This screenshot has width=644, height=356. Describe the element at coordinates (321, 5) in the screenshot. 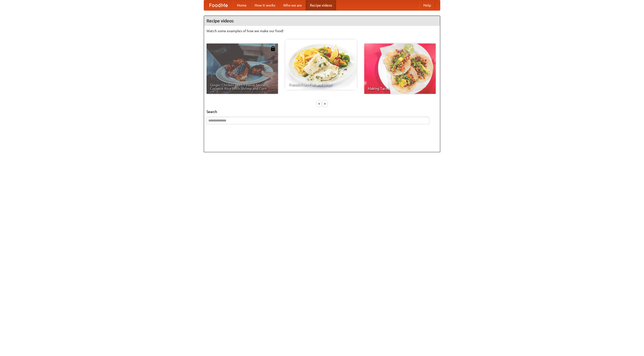

I see `a: Recipe videos` at that location.